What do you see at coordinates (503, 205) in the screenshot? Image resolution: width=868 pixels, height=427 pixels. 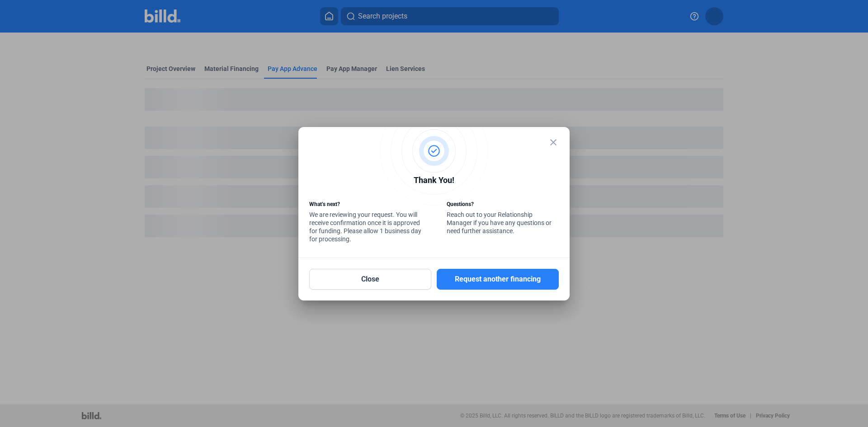 I see `div: Questions?` at bounding box center [503, 205].